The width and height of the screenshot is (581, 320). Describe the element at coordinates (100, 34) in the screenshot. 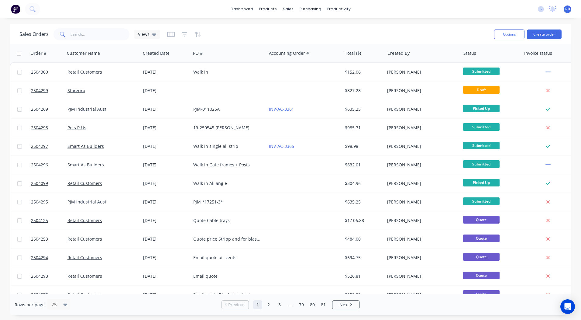

I see `input: Search...` at that location.